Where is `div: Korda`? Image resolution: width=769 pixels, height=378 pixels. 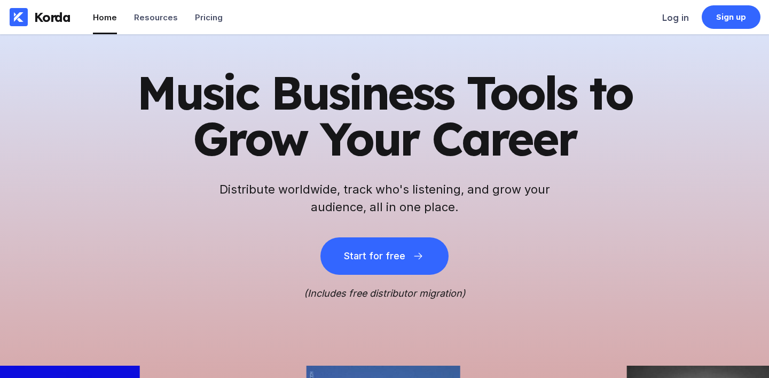
div: Korda is located at coordinates (52, 17).